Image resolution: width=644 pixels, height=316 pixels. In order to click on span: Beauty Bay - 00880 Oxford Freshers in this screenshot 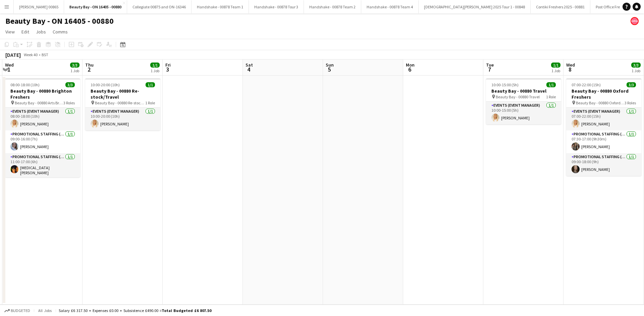, I will do `click(600, 103)`.